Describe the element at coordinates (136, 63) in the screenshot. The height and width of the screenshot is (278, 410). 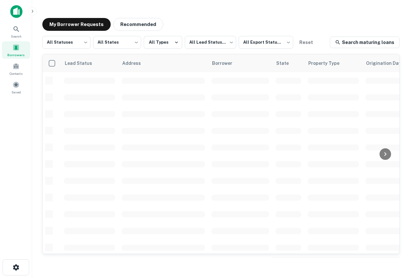
I see `span: Address` at that location.